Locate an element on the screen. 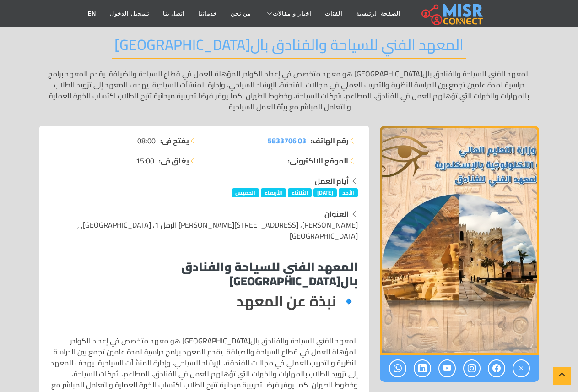  img: main.misr_connect is located at coordinates (452, 14).